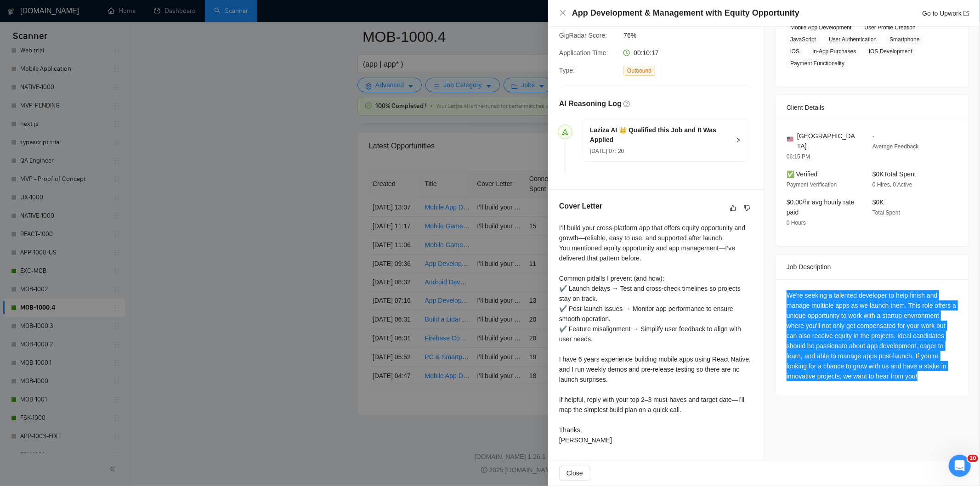 This screenshot has height=486, width=980. I want to click on span: Total Spent, so click(886, 213).